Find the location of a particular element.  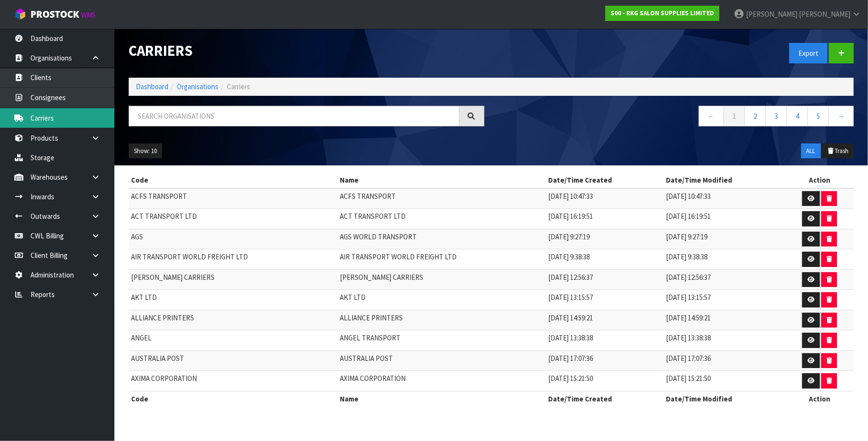

h1: Carriers is located at coordinates (306, 51).